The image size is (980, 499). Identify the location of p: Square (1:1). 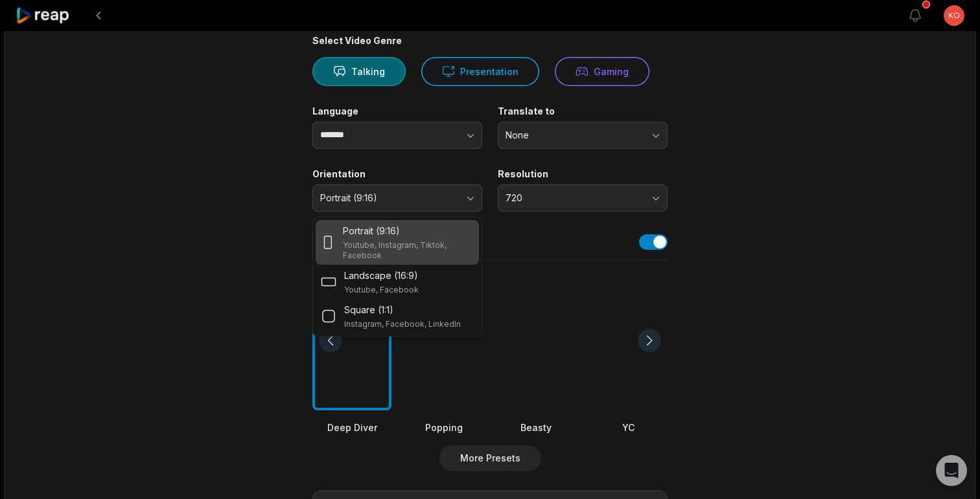
(369, 310).